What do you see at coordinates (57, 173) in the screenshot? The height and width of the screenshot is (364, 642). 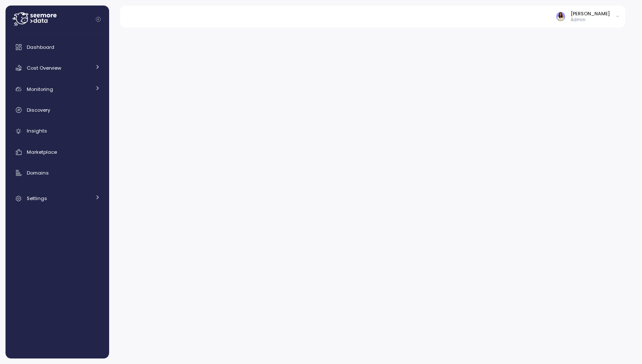 I see `a: Domains` at bounding box center [57, 173].